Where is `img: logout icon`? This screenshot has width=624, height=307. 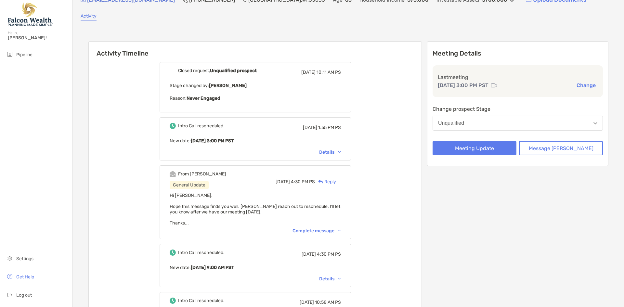
img: logout icon is located at coordinates (10, 295).